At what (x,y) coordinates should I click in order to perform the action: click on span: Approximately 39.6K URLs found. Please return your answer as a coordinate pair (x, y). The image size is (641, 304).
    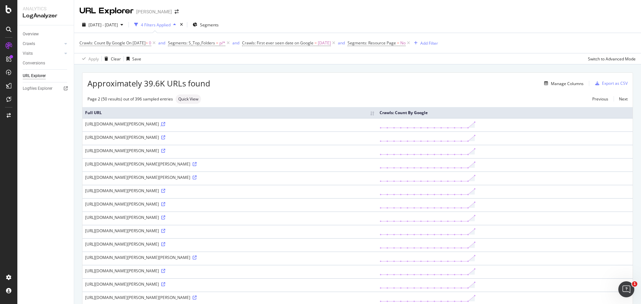
    Looking at the image, I should click on (149, 83).